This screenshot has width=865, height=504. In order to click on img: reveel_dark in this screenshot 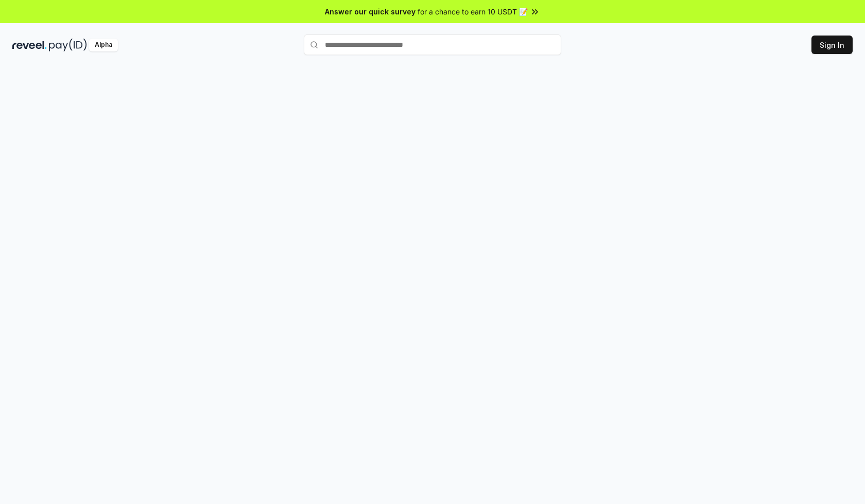, I will do `click(29, 45)`.